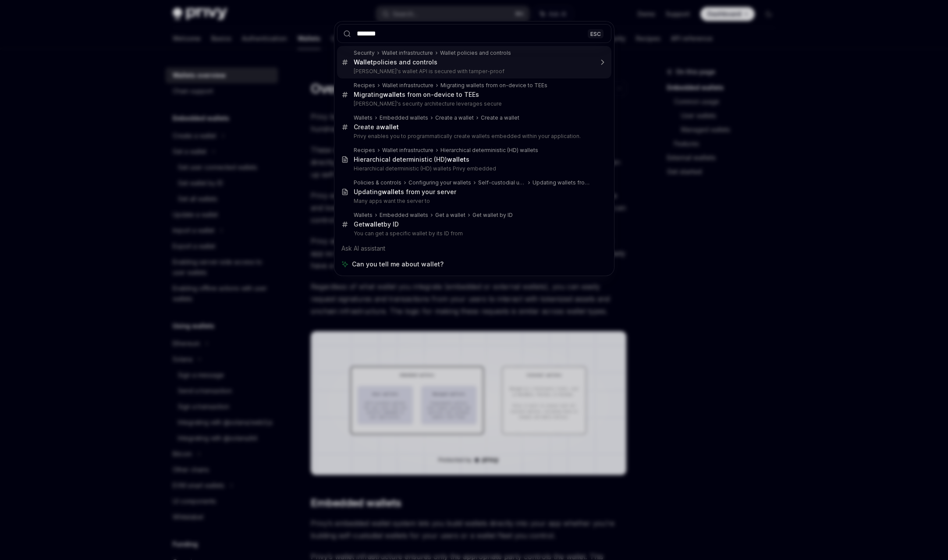 The height and width of the screenshot is (560, 948). What do you see at coordinates (411, 160) in the screenshot?
I see `div: Hierarchical deterministic (HD) s` at bounding box center [411, 160].